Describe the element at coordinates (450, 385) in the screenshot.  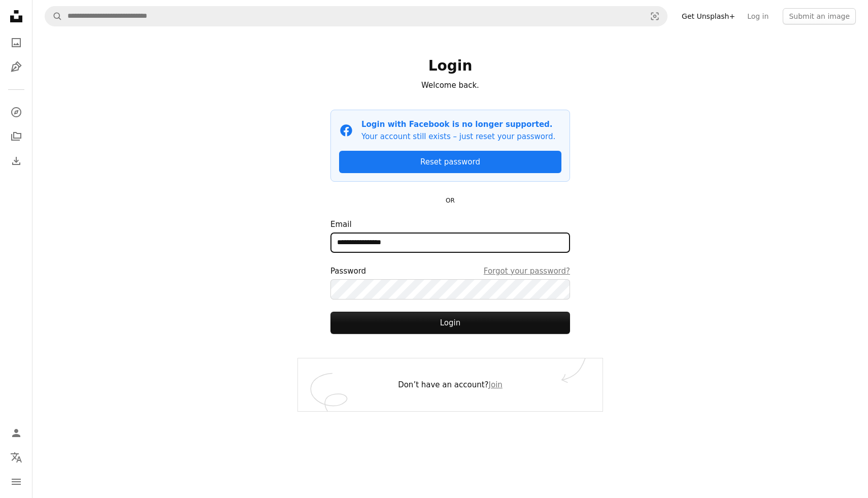
I see `div: Don’t have an account?` at that location.